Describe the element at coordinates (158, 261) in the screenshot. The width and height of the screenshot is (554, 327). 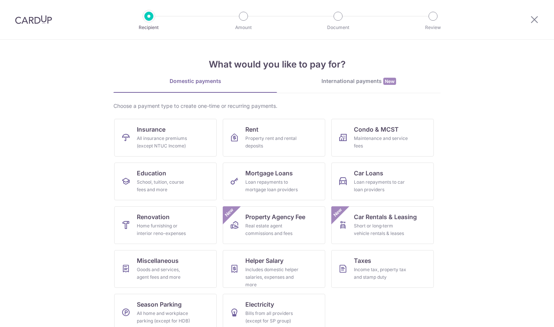
I see `span: Miscellaneous` at that location.